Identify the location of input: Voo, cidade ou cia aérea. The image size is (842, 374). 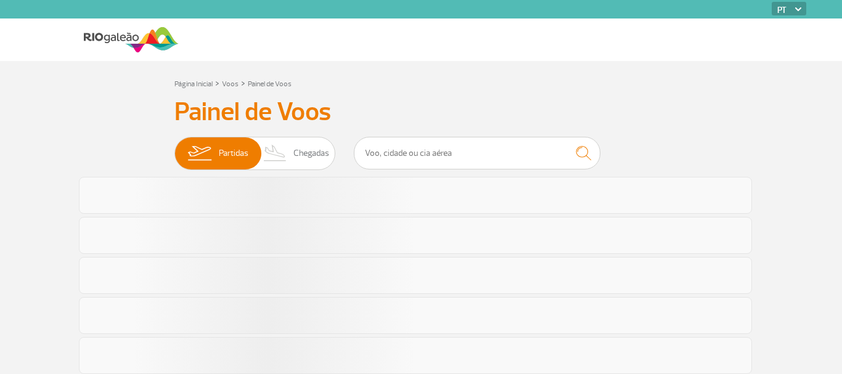
(477, 153).